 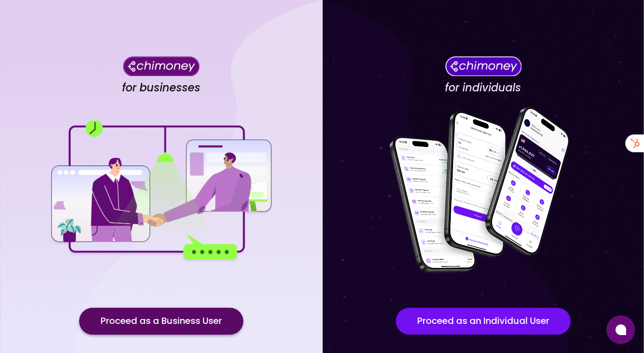 I want to click on img: Chimoney for businesses, so click(x=161, y=66).